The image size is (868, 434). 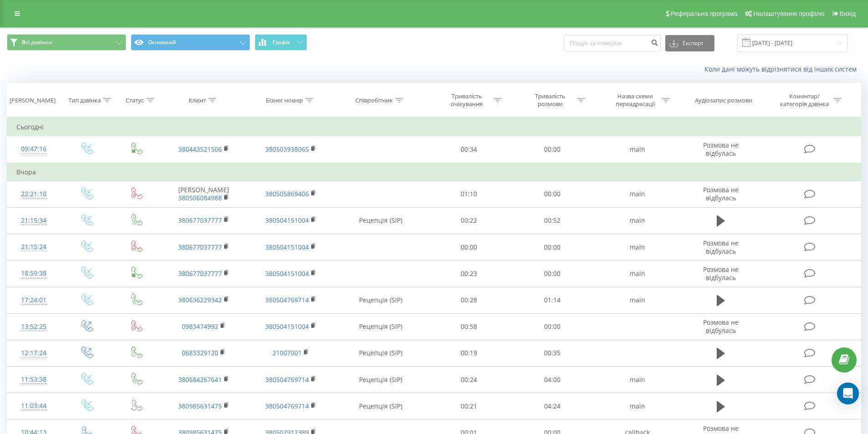 I want to click on a: 380506084988, so click(x=200, y=197).